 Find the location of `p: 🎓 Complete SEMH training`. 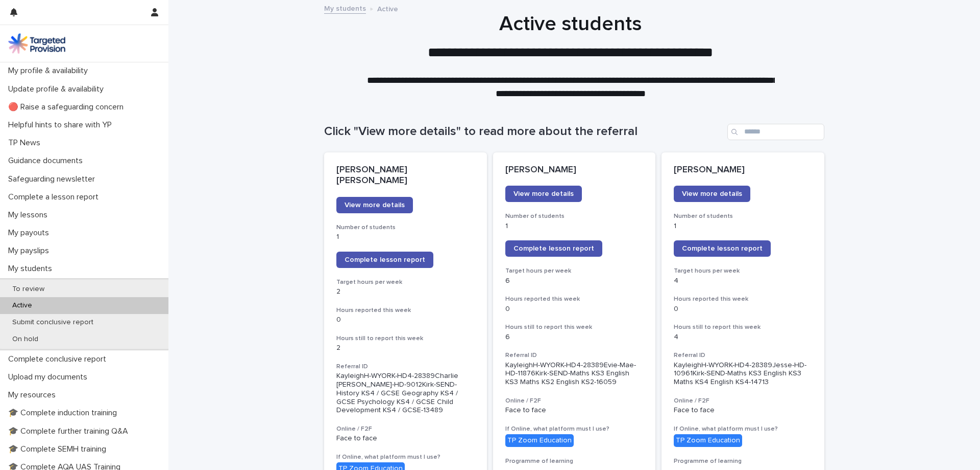

p: 🎓 Complete SEMH training is located at coordinates (59, 449).